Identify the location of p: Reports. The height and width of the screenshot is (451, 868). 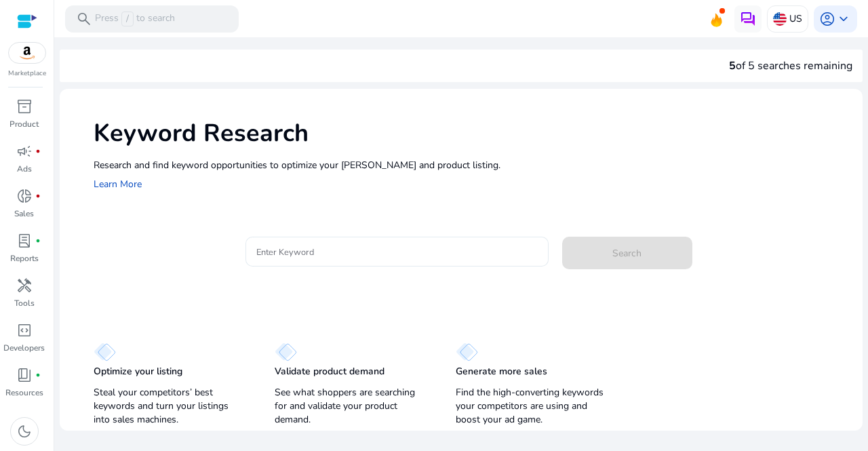
(25, 258).